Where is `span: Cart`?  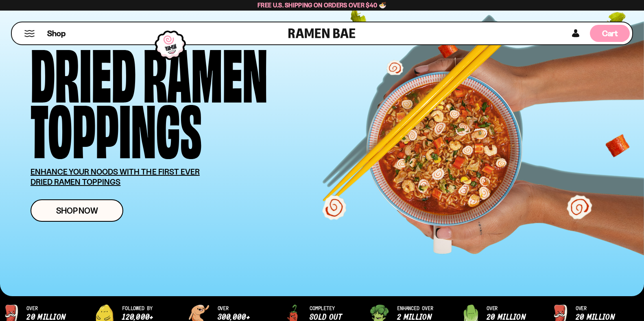 span: Cart is located at coordinates (610, 34).